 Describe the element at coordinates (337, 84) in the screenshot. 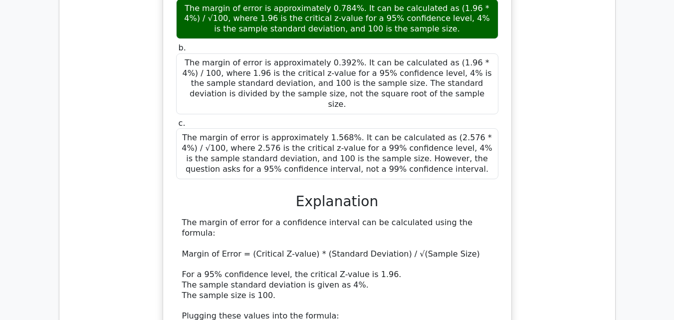

I see `div: The margin of error is approximately 0.392%. It can be calculated as (1.96 * 4%) / 100, where 1.9...` at that location.